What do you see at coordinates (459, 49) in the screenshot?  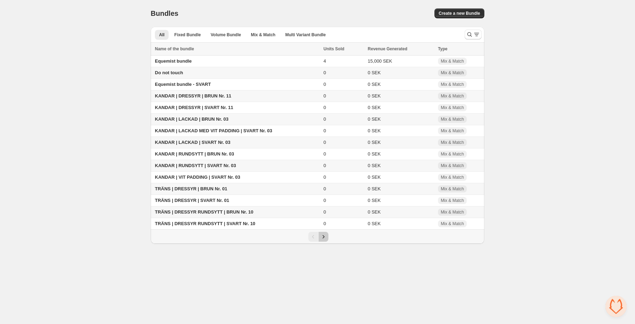 I see `div: Type` at bounding box center [459, 49].